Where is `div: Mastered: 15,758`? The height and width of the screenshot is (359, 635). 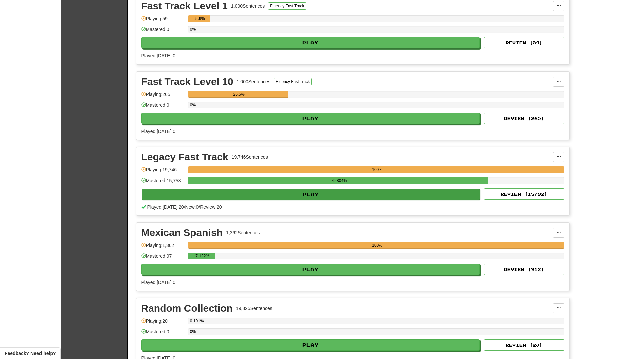 div: Mastered: 15,758 is located at coordinates (163, 183).